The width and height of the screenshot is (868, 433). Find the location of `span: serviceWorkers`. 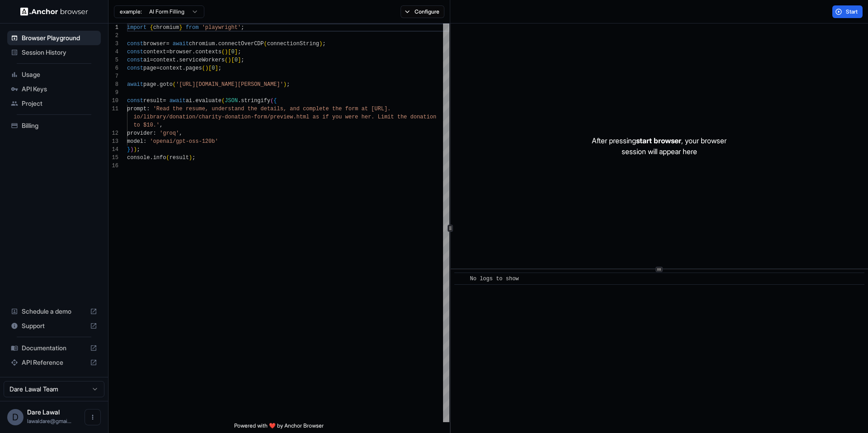

span: serviceWorkers is located at coordinates (202, 60).